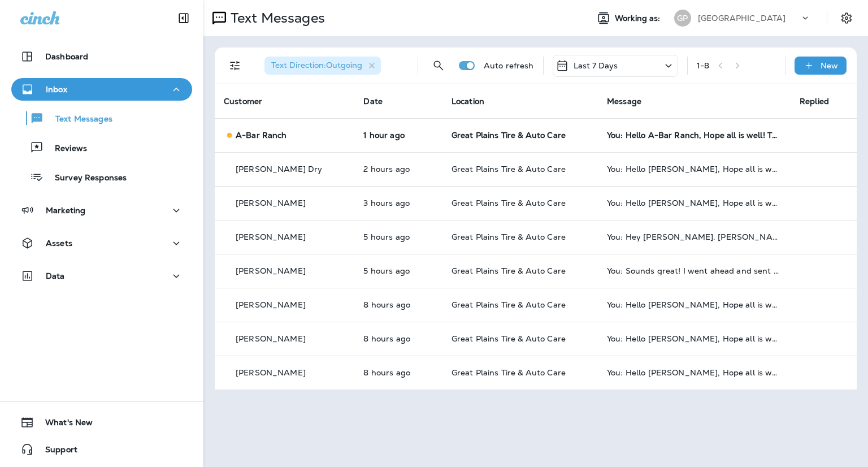 The image size is (868, 467). Describe the element at coordinates (508, 65) in the screenshot. I see `p: Auto refresh` at that location.